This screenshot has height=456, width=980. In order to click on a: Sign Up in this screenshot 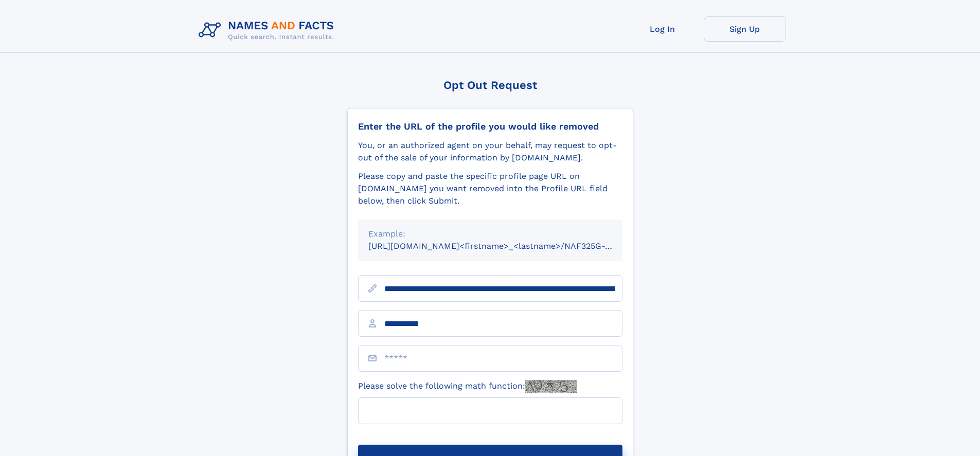, I will do `click(745, 29)`.